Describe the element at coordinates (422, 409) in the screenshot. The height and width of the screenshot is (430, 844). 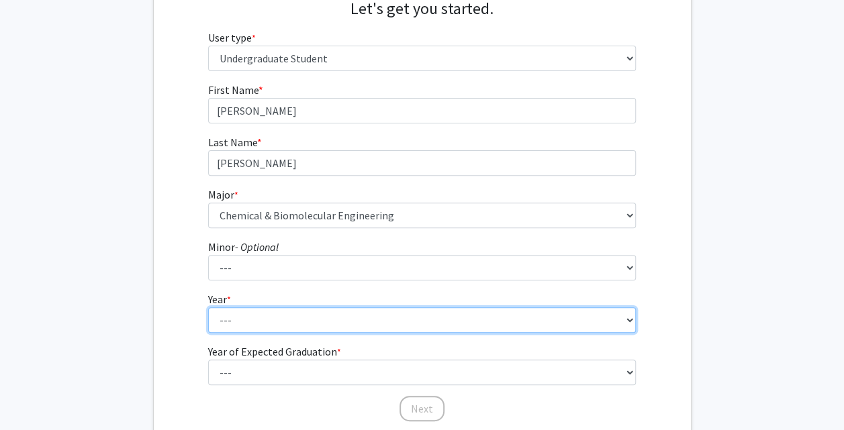
I see `button: Next` at that location.